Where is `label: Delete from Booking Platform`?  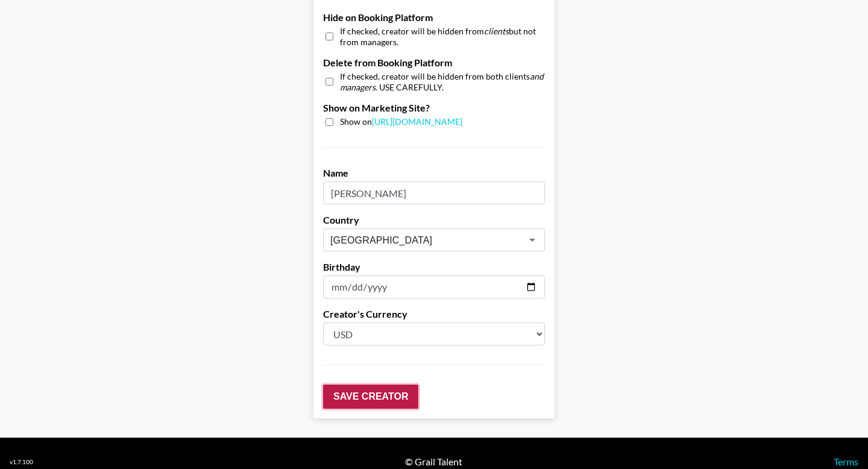
label: Delete from Booking Platform is located at coordinates (434, 63).